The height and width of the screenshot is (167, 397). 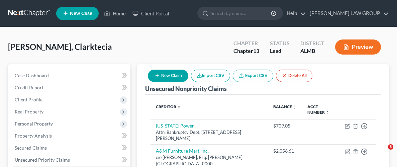 What do you see at coordinates (241, 13) in the screenshot?
I see `input: Search by name...` at bounding box center [241, 13].